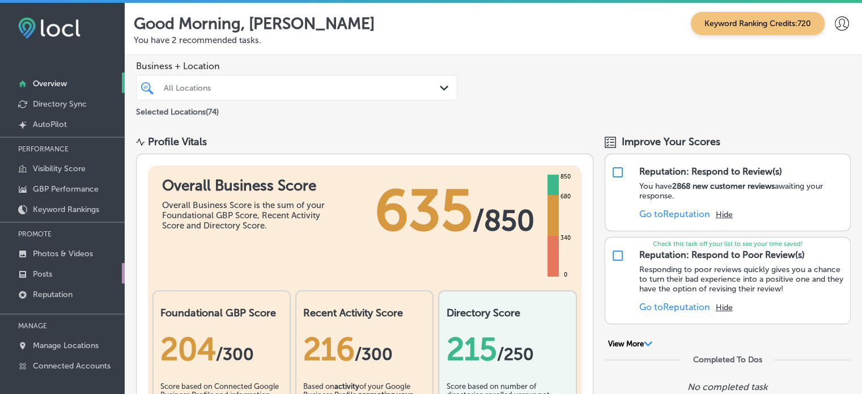 Image resolution: width=862 pixels, height=394 pixels. Describe the element at coordinates (723, 186) in the screenshot. I see `strong: 2868 new customer reviews` at that location.